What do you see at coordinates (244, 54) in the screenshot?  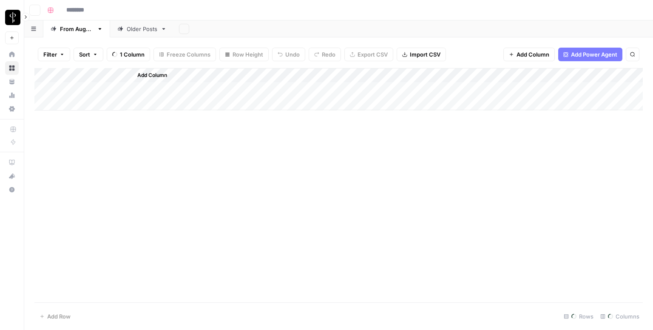 I see `button: Row Height` at bounding box center [244, 54].